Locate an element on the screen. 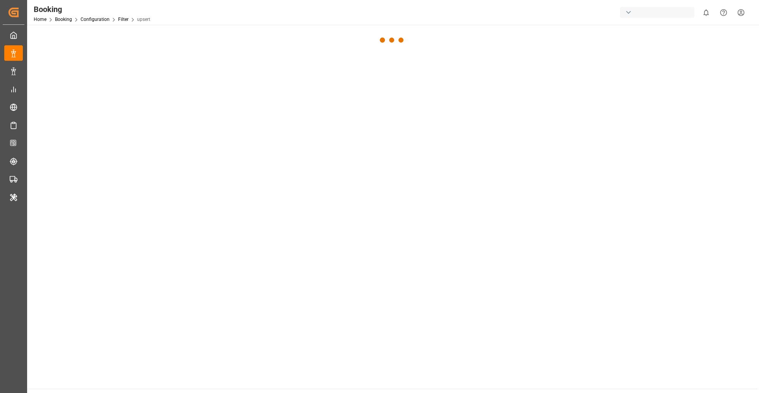 This screenshot has width=759, height=393. a: Configuration is located at coordinates (95, 19).